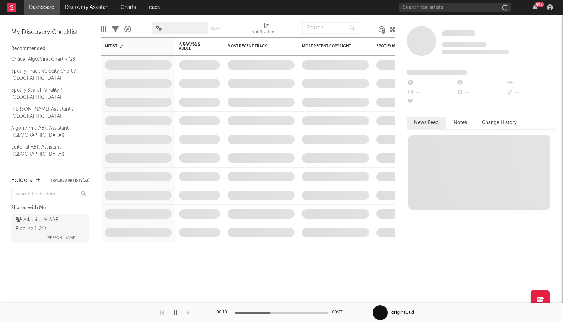  Describe the element at coordinates (133, 46) in the screenshot. I see `div: Artist` at that location.